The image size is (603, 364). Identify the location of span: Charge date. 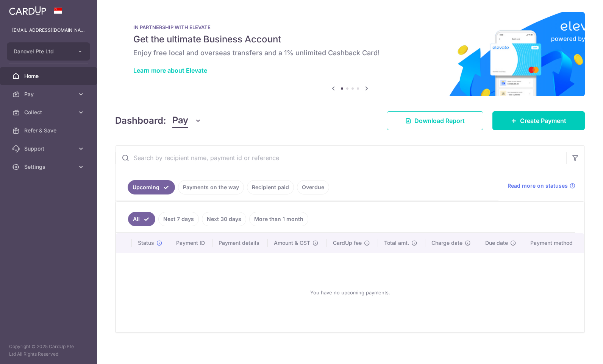
(447, 243).